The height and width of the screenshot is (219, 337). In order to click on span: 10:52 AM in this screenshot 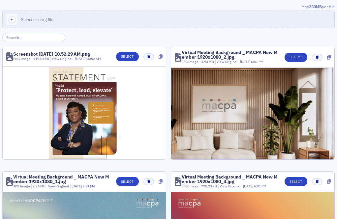, I will do `click(93, 59)`.